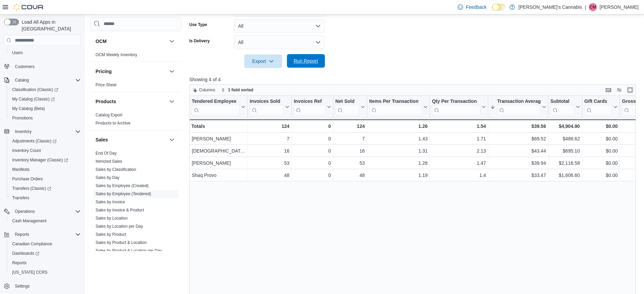 The height and width of the screenshot is (294, 644). Describe the element at coordinates (32, 244) in the screenshot. I see `span: Canadian Compliance` at that location.